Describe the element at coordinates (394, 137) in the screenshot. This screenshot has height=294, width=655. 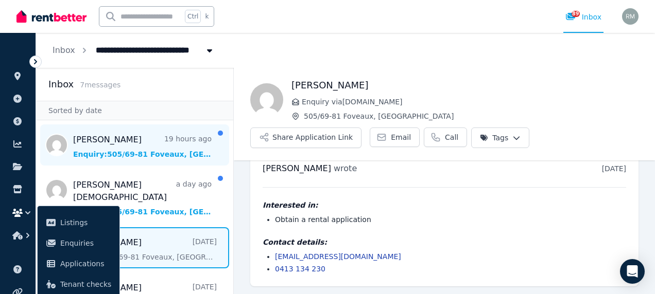
I see `a: Email` at that location.